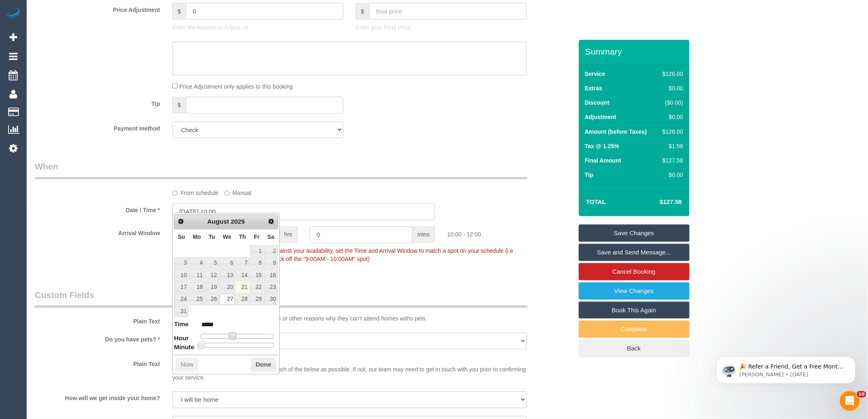 The width and height of the screenshot is (868, 419). I want to click on span: Prev, so click(181, 221).